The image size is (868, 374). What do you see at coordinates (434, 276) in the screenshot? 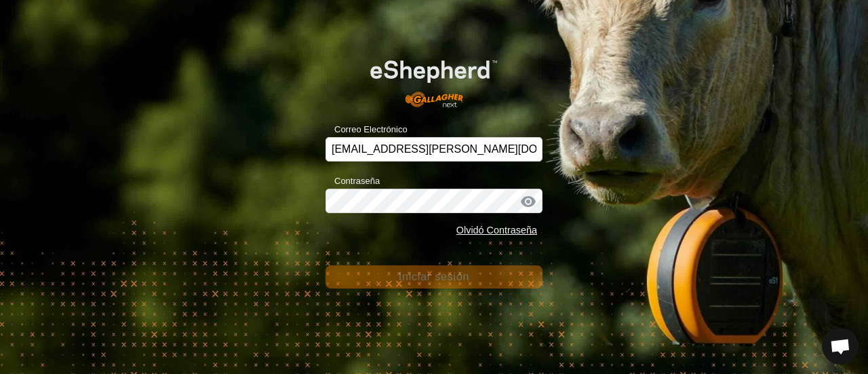
I see `font: Iniciar sesión` at bounding box center [434, 276].